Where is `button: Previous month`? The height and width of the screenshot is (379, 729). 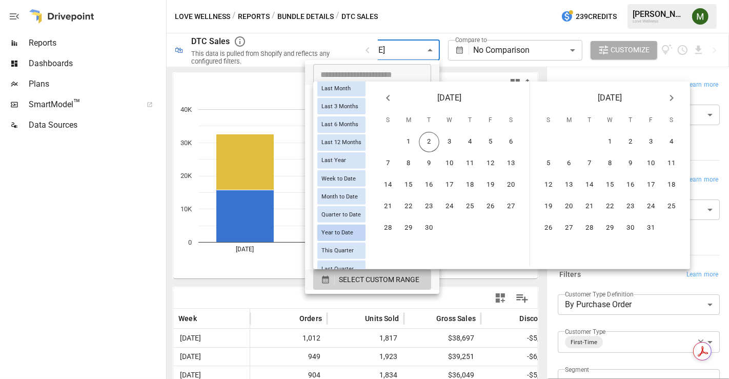
button: Previous month is located at coordinates (388, 98).